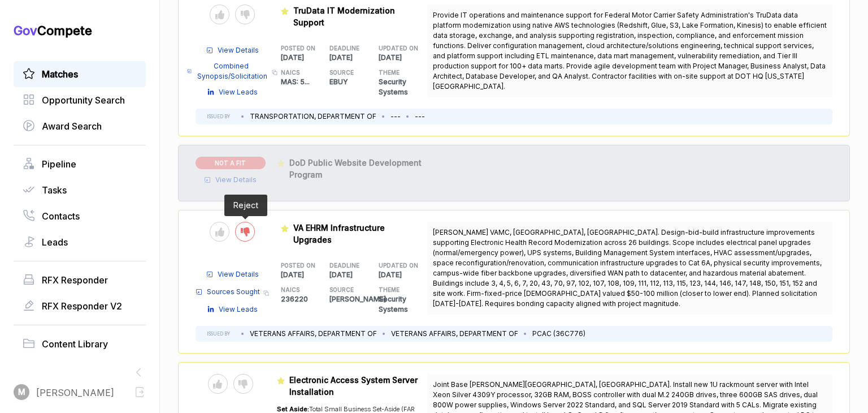  I want to click on span: NOT A FIT, so click(231, 163).